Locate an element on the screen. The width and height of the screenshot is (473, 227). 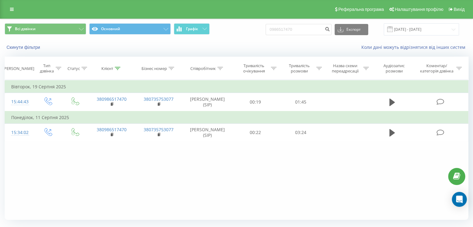
div: Тип дзвінка is located at coordinates (46, 68).